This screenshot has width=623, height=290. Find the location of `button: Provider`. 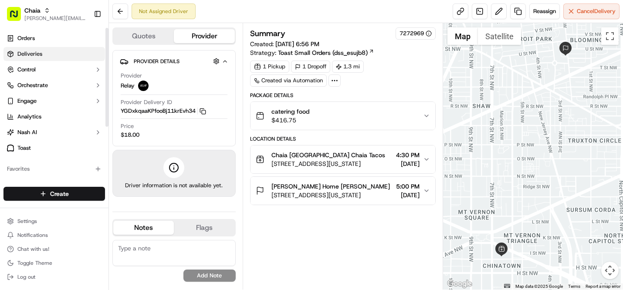

button: Provider is located at coordinates (204, 36).